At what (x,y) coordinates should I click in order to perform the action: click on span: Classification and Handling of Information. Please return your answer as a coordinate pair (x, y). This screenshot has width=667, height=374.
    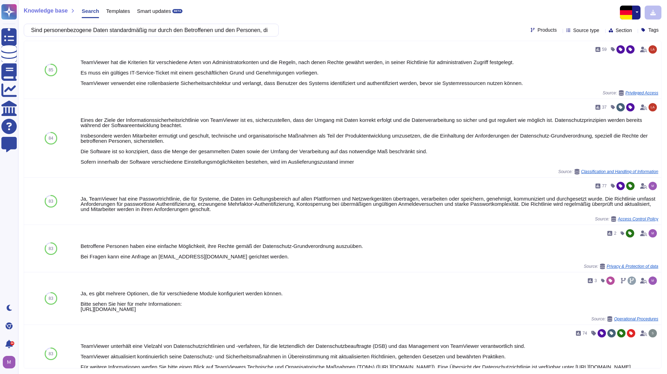
    Looking at the image, I should click on (619, 172).